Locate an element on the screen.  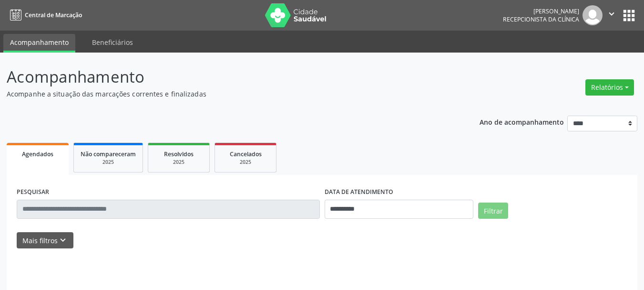
span: Não compareceram is located at coordinates (108, 154).